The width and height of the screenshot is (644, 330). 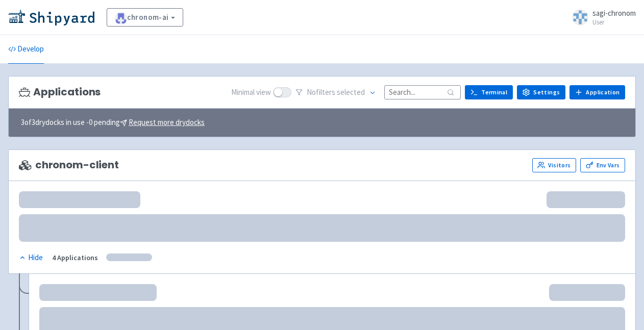 I want to click on h3: Applications, so click(x=60, y=92).